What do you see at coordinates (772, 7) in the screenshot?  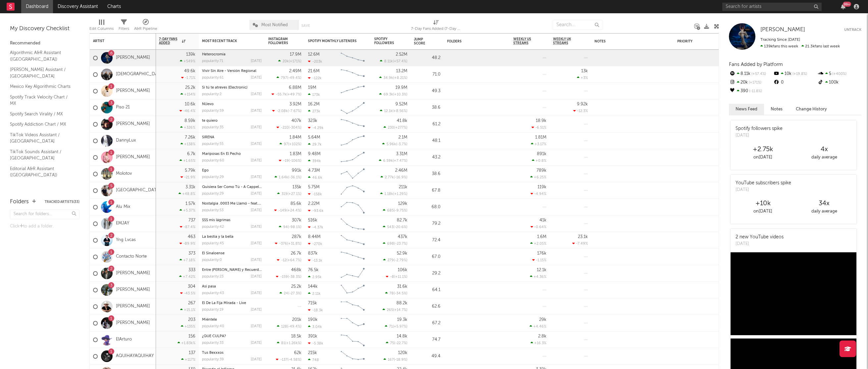 I see `input: Search for artists` at bounding box center [772, 7].